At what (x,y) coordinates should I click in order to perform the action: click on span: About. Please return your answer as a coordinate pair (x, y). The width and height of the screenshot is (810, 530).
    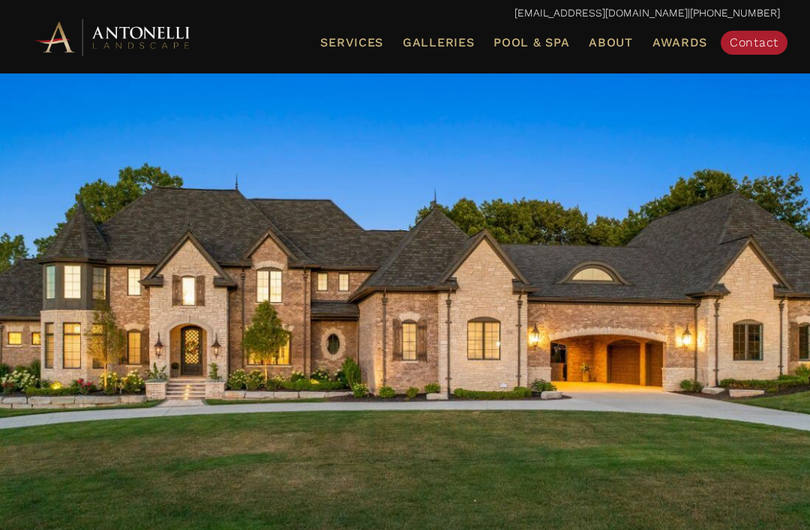
    Looking at the image, I should click on (611, 43).